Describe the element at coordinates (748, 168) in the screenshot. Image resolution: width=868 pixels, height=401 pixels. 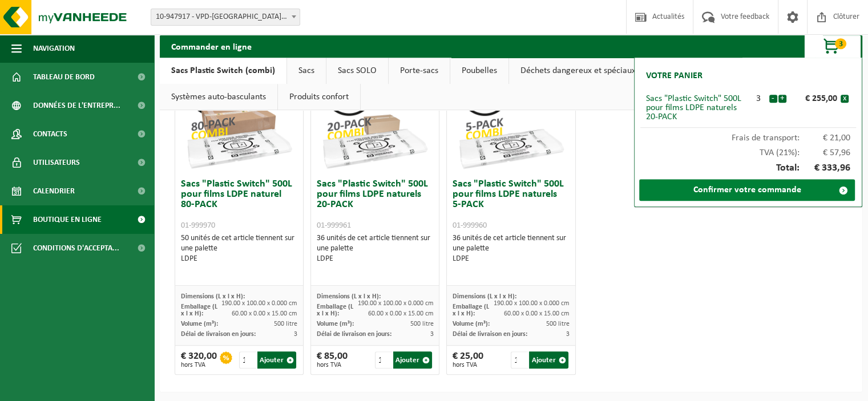
I see `div: Total:` at that location.